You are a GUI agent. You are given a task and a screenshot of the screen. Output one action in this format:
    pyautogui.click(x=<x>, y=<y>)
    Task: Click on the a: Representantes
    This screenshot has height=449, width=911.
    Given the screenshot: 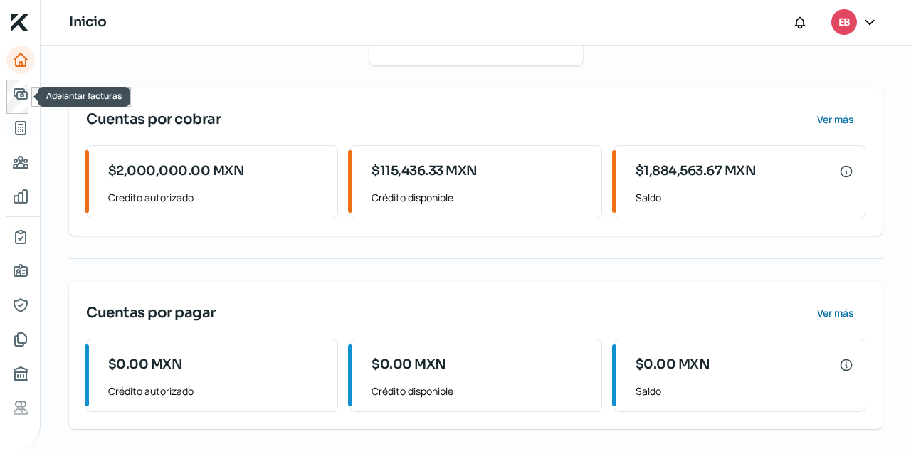 What is the action you would take?
    pyautogui.click(x=21, y=305)
    